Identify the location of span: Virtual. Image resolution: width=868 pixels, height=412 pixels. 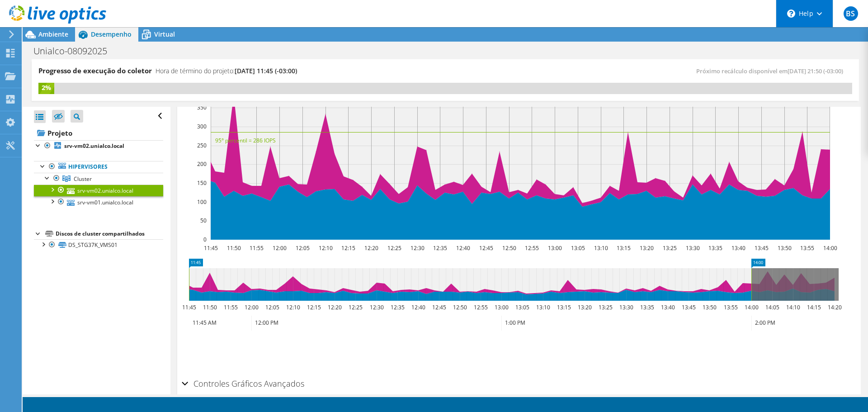
(165, 34).